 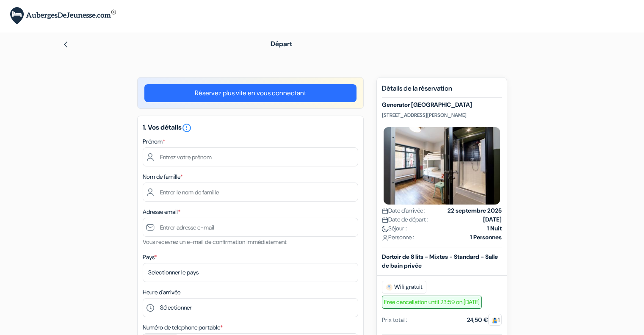 What do you see at coordinates (385, 238) in the screenshot?
I see `img: user_icon.svg` at bounding box center [385, 238].